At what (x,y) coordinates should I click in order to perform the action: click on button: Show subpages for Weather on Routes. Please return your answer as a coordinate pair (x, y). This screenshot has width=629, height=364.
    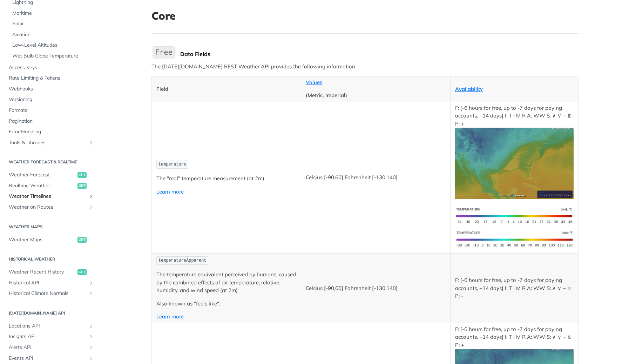
    Looking at the image, I should click on (91, 207).